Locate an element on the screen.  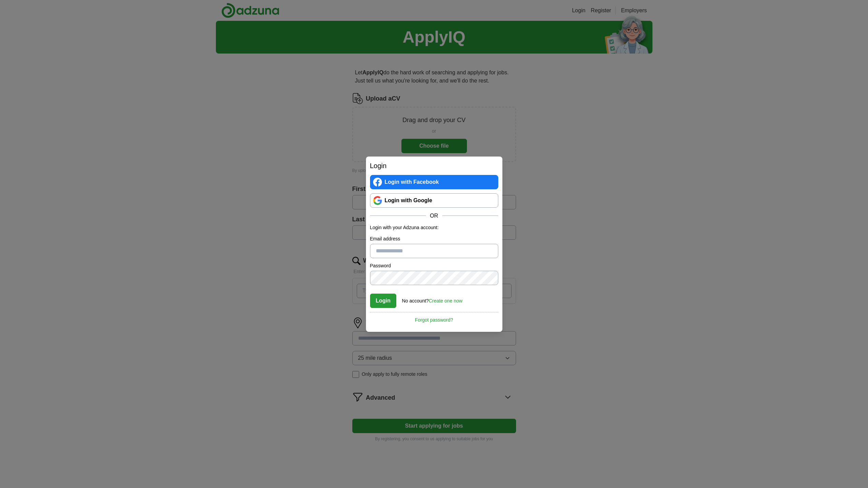
a: Login with Facebook is located at coordinates (434, 182).